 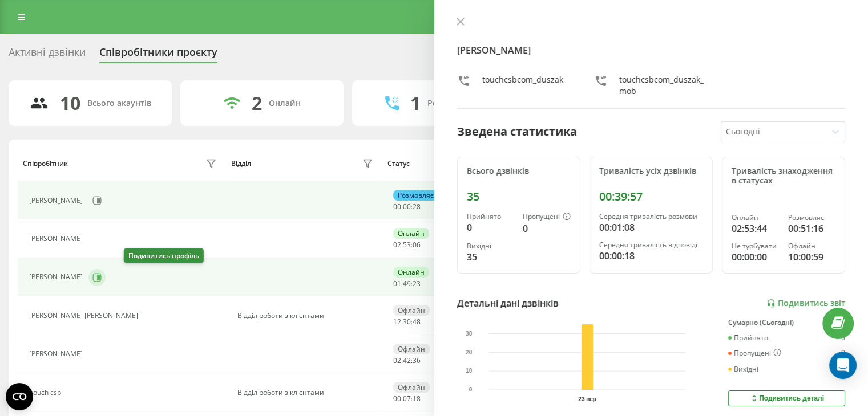 I want to click on div: Детальні дані дзвінків, so click(x=508, y=303).